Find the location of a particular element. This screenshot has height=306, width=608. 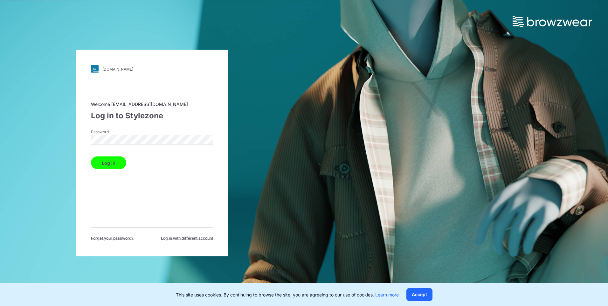

div: Log in to Stylezone is located at coordinates (152, 116).